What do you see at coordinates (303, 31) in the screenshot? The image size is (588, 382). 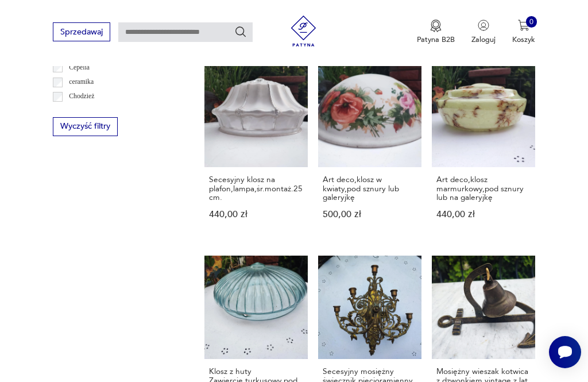 I see `img: Patyna - sklep z meblami i dekoracjami vintage` at bounding box center [303, 31].